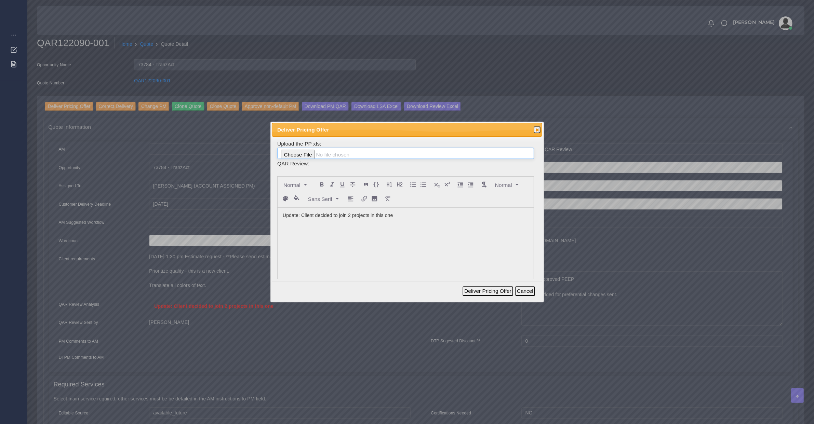  Describe the element at coordinates (406, 163) in the screenshot. I see `td: QAR Review:` at that location.